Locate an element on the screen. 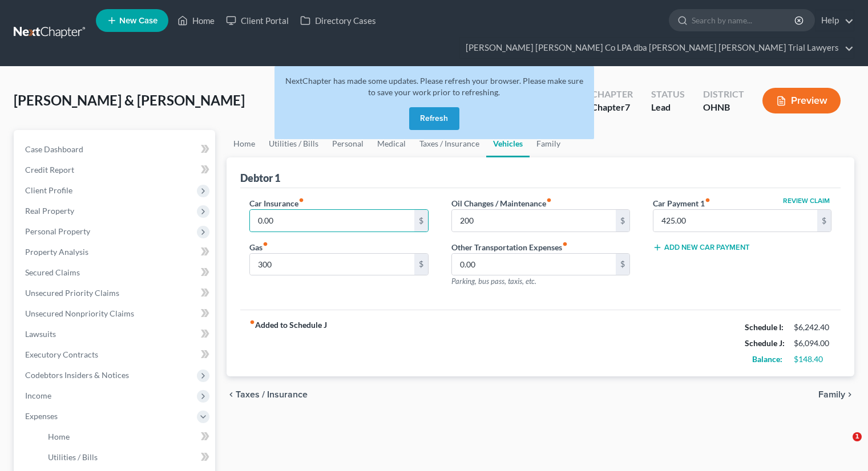  label: Oil Changes / Maintenance is located at coordinates (501, 203).